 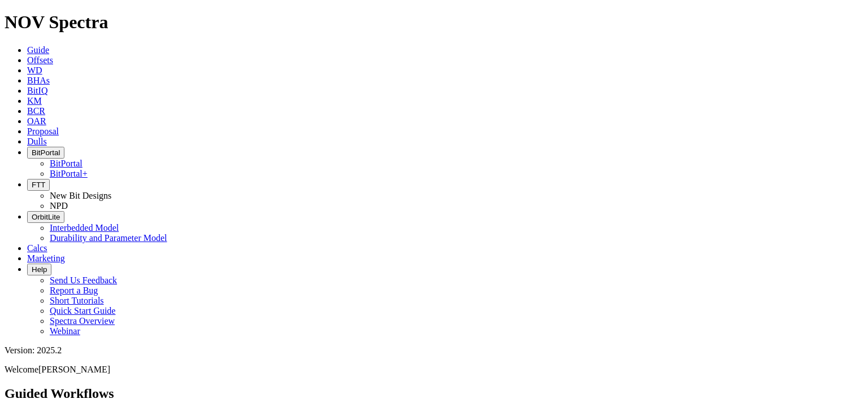 I want to click on a: Durability and Parameter Model, so click(x=108, y=238).